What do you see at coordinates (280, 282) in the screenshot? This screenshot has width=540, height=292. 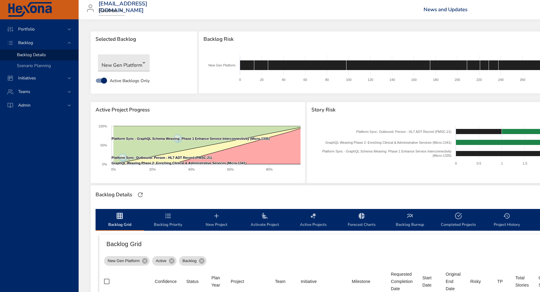 I see `div: Team` at bounding box center [280, 282].